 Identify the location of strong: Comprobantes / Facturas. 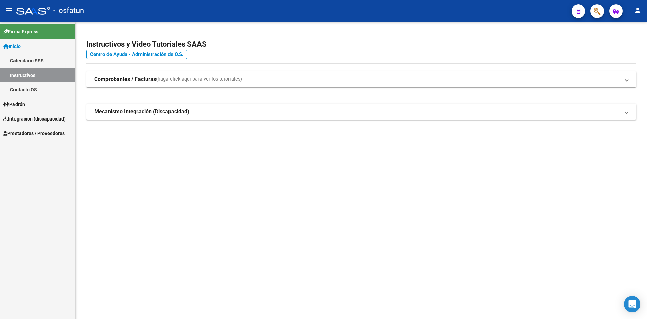
(125, 79).